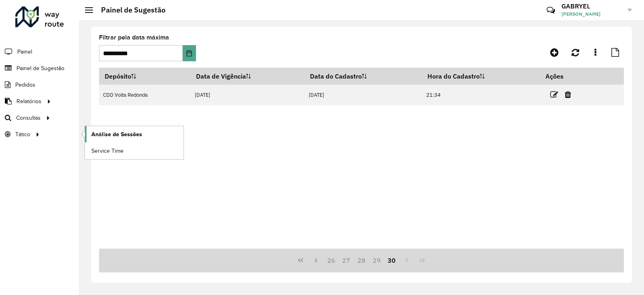 The width and height of the screenshot is (644, 295). Describe the element at coordinates (377, 260) in the screenshot. I see `button: 29` at that location.